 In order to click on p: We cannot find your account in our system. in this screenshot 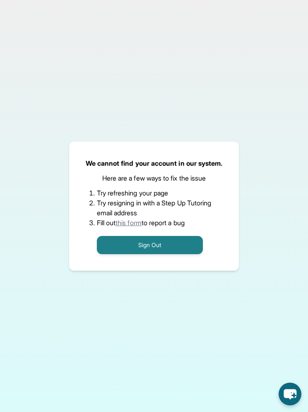, I will do `click(154, 163)`.